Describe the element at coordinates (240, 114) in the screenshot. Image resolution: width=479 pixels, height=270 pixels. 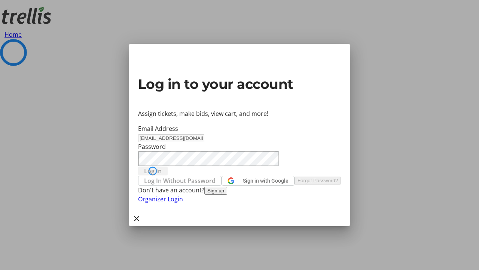
I see `p: Assign tickets, make bids, view cart, and more!` at that location.